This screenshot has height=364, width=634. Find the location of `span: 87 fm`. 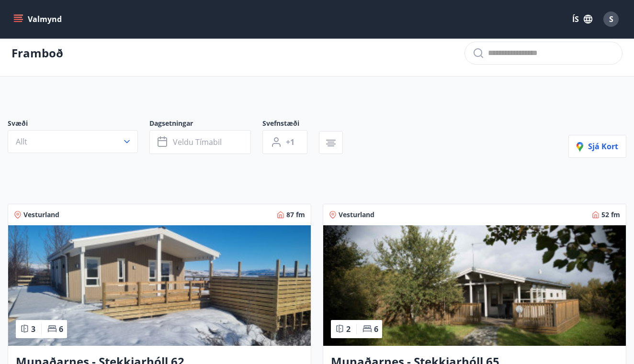

span: 87 fm is located at coordinates (295, 215).